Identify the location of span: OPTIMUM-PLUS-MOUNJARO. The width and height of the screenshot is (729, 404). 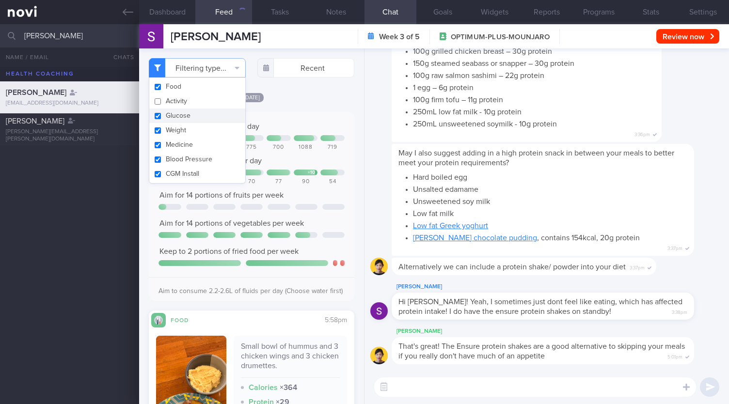
(500, 37).